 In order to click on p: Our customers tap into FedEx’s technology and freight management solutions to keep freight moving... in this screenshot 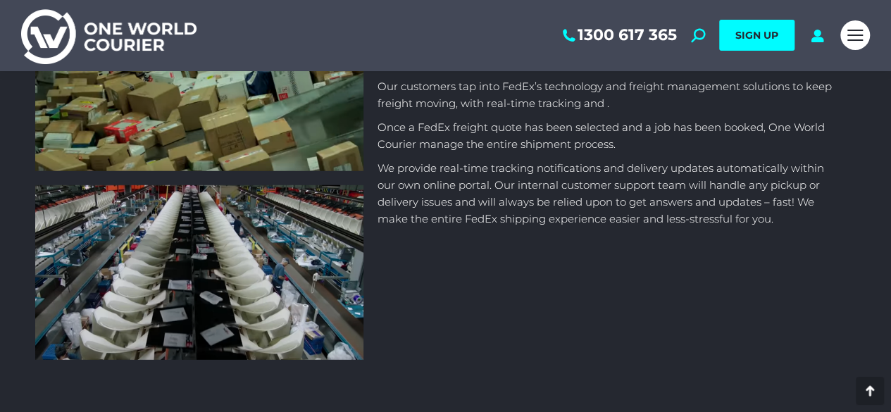, I will do `click(609, 95)`.